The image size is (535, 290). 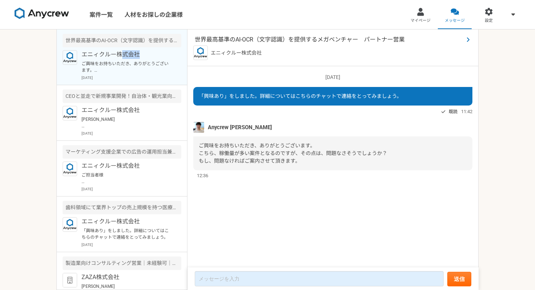 I want to click on span: 既読, so click(x=453, y=112).